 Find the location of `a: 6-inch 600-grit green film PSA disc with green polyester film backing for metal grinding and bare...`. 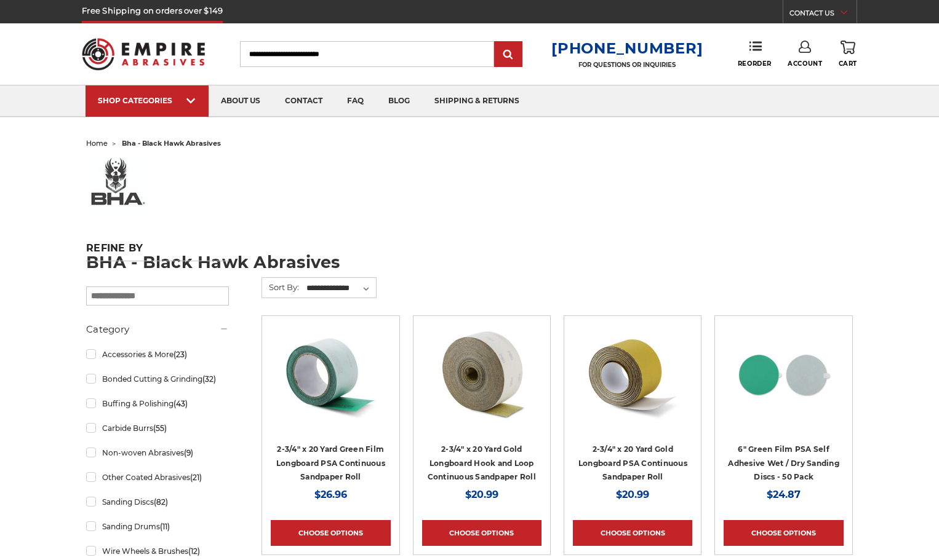

a: 6-inch 600-grit green film PSA disc with green polyester film backing for metal grinding and bare... is located at coordinates (783, 385).